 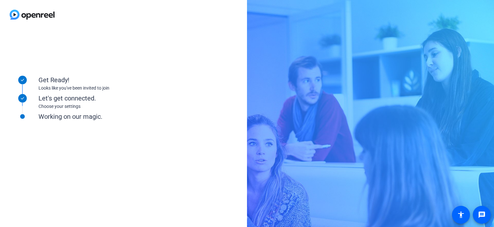 What do you see at coordinates (103, 116) in the screenshot?
I see `div: Working on our magic.` at bounding box center [103, 116].